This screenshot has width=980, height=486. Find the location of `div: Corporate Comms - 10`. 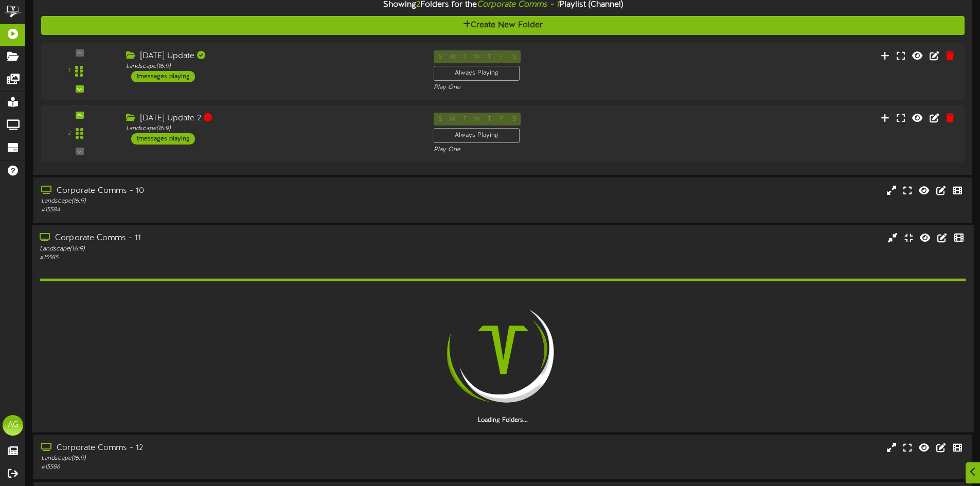

div: Corporate Comms - 10 is located at coordinates (229, 191).